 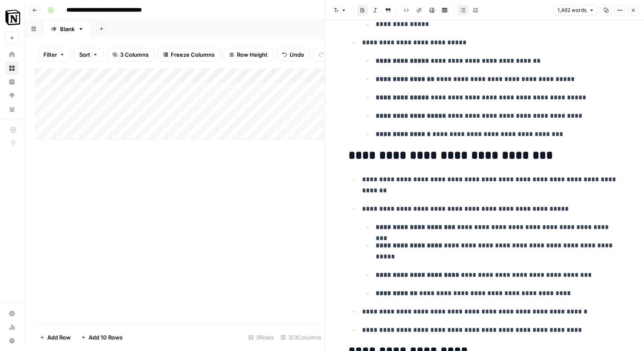 I want to click on a: Settings, so click(x=12, y=313).